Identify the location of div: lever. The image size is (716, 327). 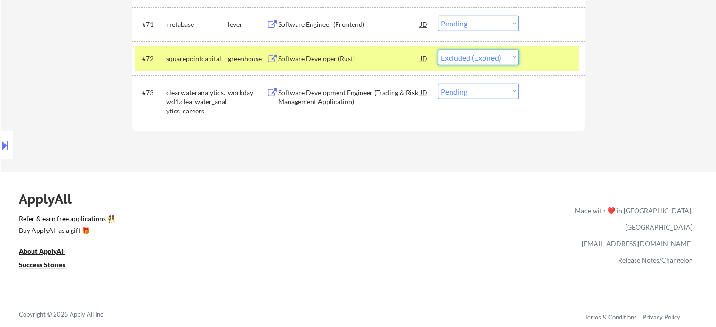
(247, 24).